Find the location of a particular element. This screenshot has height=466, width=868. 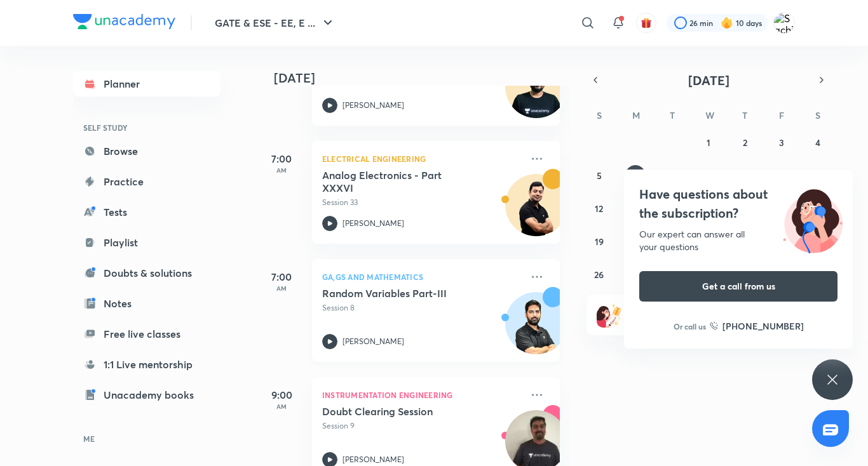

h5: Random Variables Part-III is located at coordinates (401, 293).